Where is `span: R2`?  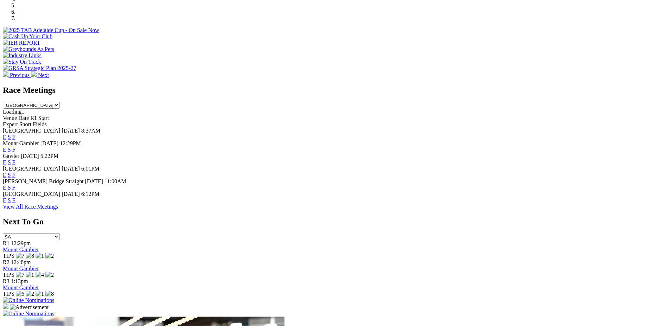 span: R2 is located at coordinates (6, 262).